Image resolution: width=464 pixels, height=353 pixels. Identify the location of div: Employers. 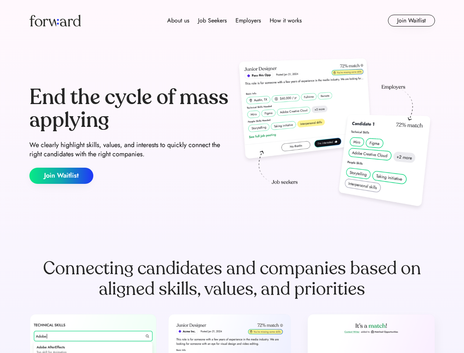
(248, 21).